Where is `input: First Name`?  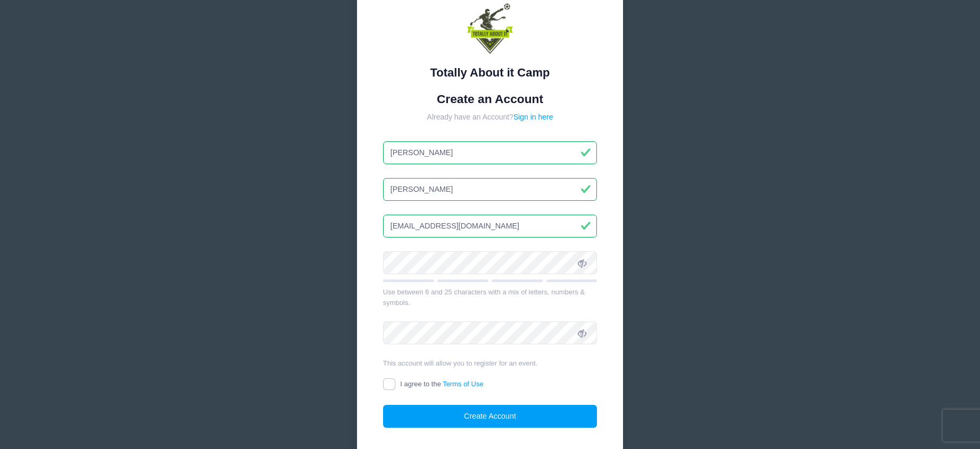 input: First Name is located at coordinates (490, 152).